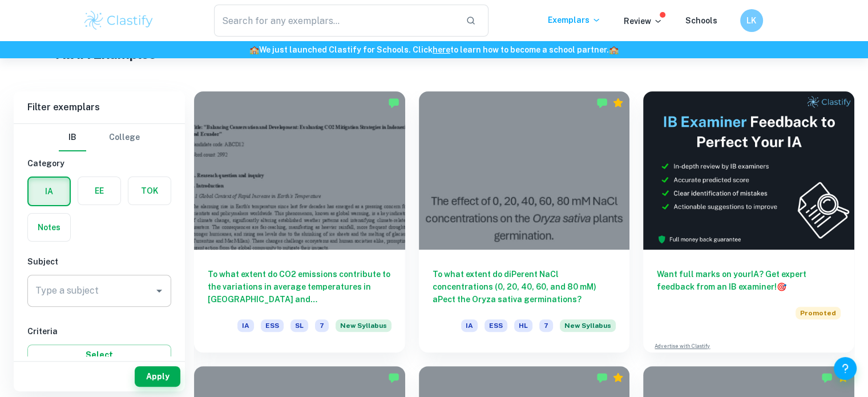 This screenshot has width=868, height=397. What do you see at coordinates (99, 138) in the screenshot?
I see `div: Filter type choice` at bounding box center [99, 138].